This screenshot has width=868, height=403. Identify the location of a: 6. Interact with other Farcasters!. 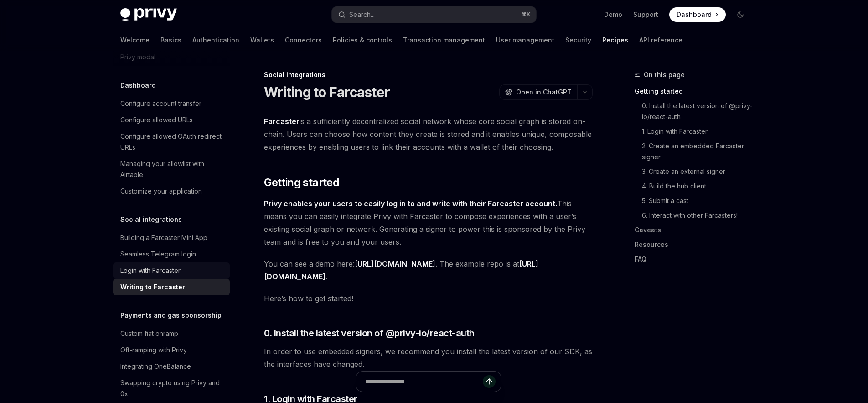
(698, 216).